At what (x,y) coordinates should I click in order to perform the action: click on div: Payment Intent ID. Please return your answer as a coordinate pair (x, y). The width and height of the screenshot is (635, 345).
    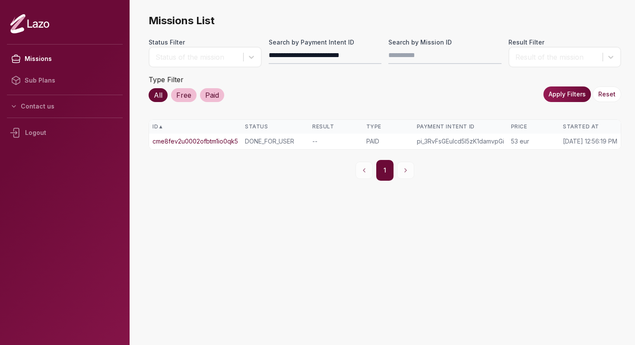
    Looking at the image, I should click on (461, 127).